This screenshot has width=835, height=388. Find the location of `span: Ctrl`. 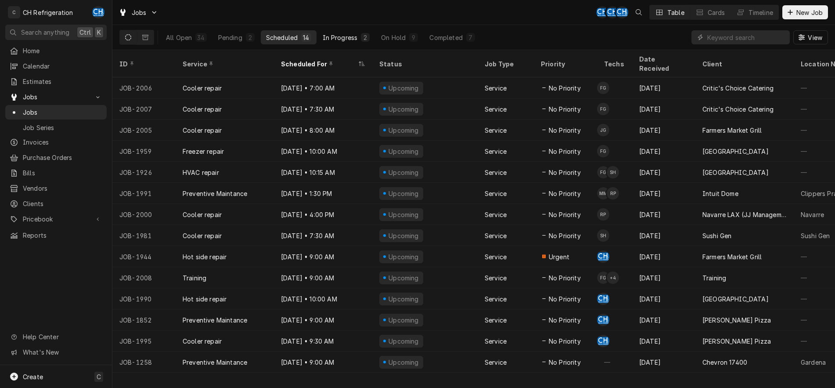

span: Ctrl is located at coordinates (85, 32).